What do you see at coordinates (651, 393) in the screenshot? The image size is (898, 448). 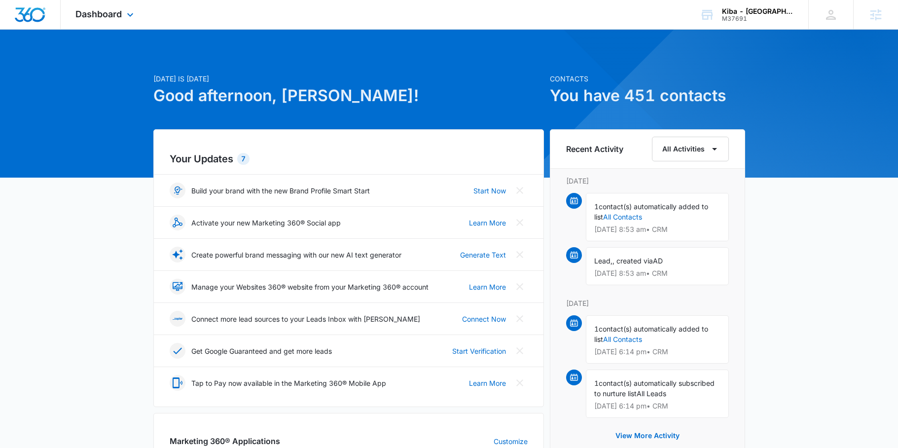 I see `span: All Leads` at bounding box center [651, 393].